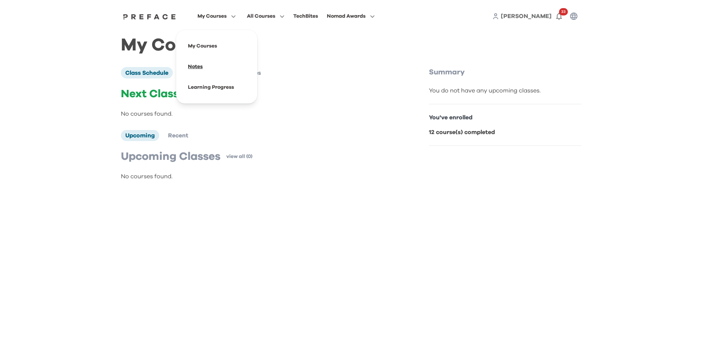 The height and width of the screenshot is (351, 702). What do you see at coordinates (305, 16) in the screenshot?
I see `div: TechBites` at bounding box center [305, 16].